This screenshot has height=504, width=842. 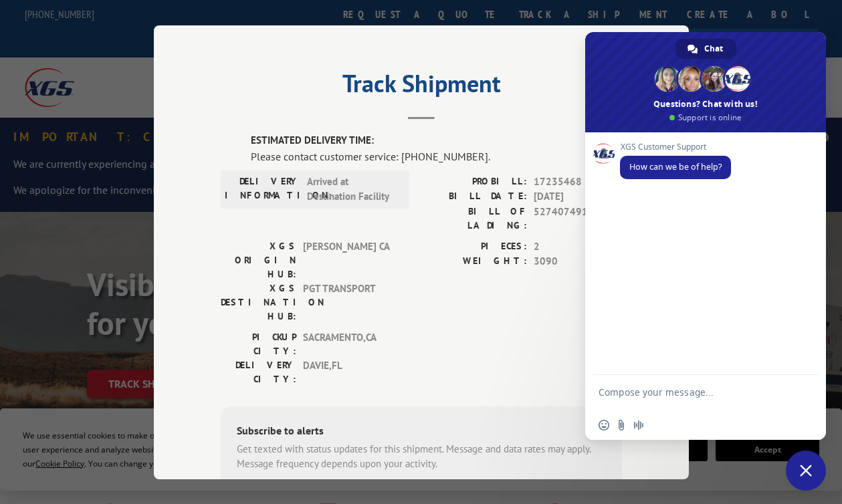 What do you see at coordinates (421, 455) in the screenshot?
I see `div: Get texted with status updates for this shipment. Message and data rates may apply. Message frequ...` at bounding box center [421, 455].